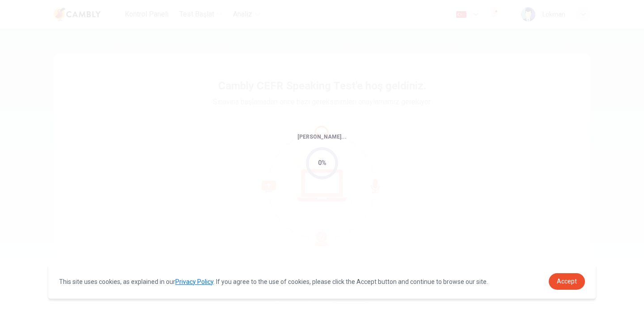 This screenshot has width=644, height=313. I want to click on span: Accept, so click(567, 281).